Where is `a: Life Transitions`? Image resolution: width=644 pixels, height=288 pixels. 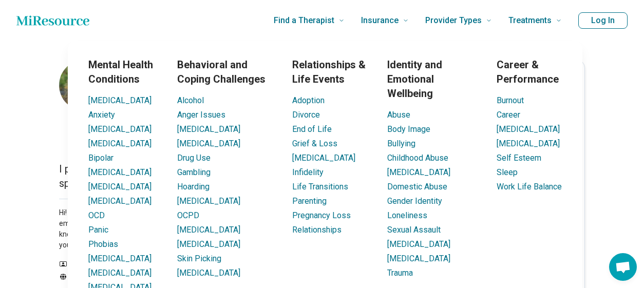
a: Life Transitions is located at coordinates (320, 186).